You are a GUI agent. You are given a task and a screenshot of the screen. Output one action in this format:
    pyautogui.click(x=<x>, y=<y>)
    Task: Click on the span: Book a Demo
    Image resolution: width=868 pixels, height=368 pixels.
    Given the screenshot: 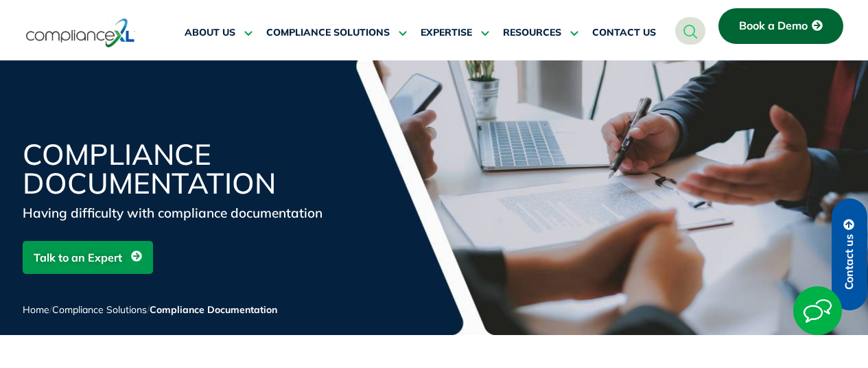 What is the action you would take?
    pyautogui.click(x=773, y=26)
    